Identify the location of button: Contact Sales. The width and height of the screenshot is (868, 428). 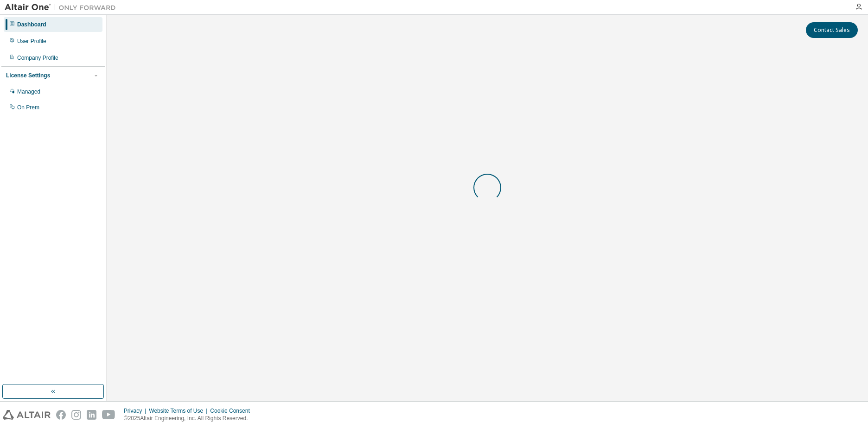
(832, 30).